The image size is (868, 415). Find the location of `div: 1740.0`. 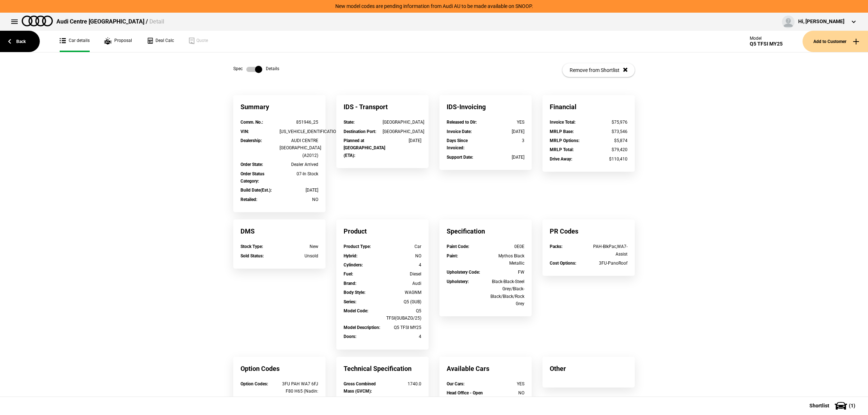

div: 1740.0 is located at coordinates (402, 384).